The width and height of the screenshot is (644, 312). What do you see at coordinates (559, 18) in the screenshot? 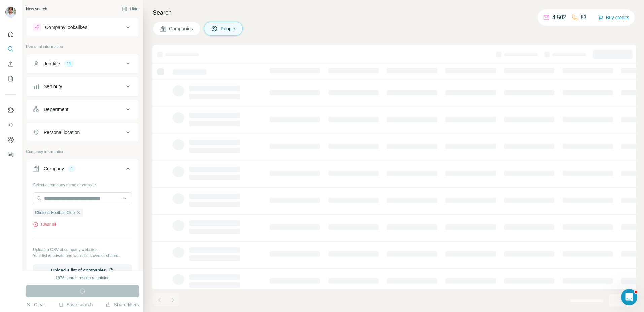
I see `p: 4,502` at bounding box center [559, 18].